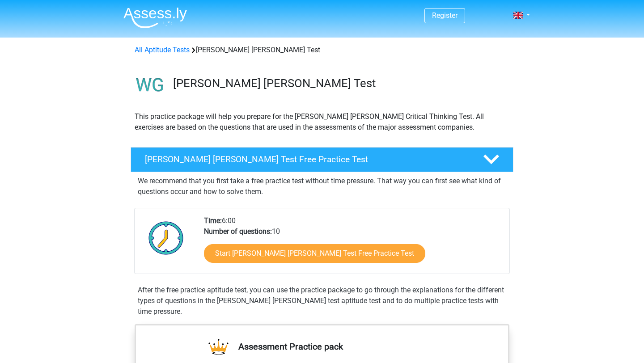  I want to click on a: Register, so click(445, 15).